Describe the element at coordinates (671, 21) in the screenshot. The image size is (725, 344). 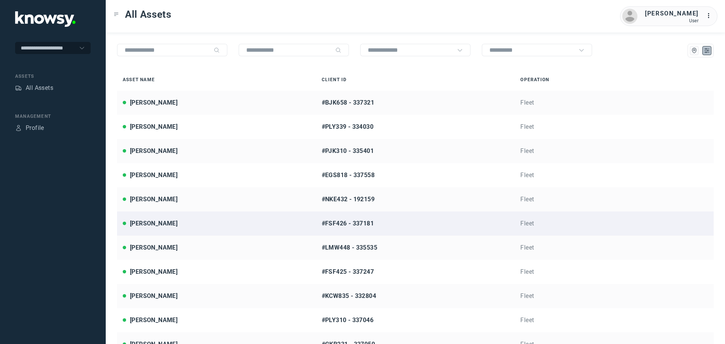
I see `div: User` at that location.